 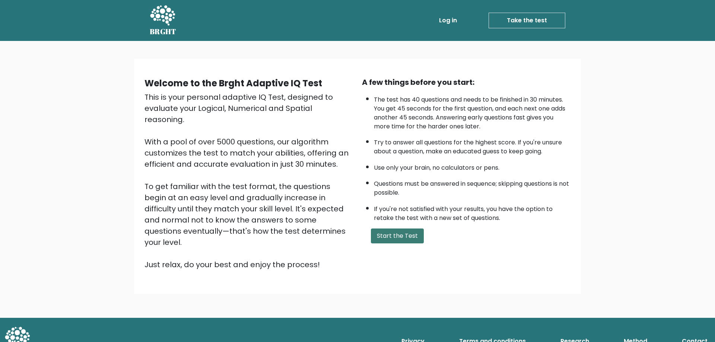 I want to click on li: The test has 40 questions and needs to be finished in 30 minutes. You get 45 seconds for the firs..., so click(x=472, y=111).